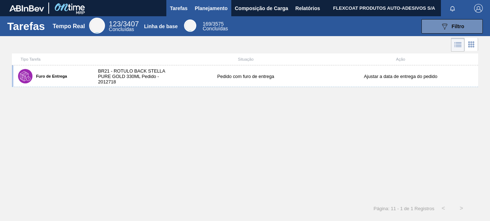 This screenshot has width=490, height=221. Describe the element at coordinates (115, 24) in the screenshot. I see `span: 123` at that location.